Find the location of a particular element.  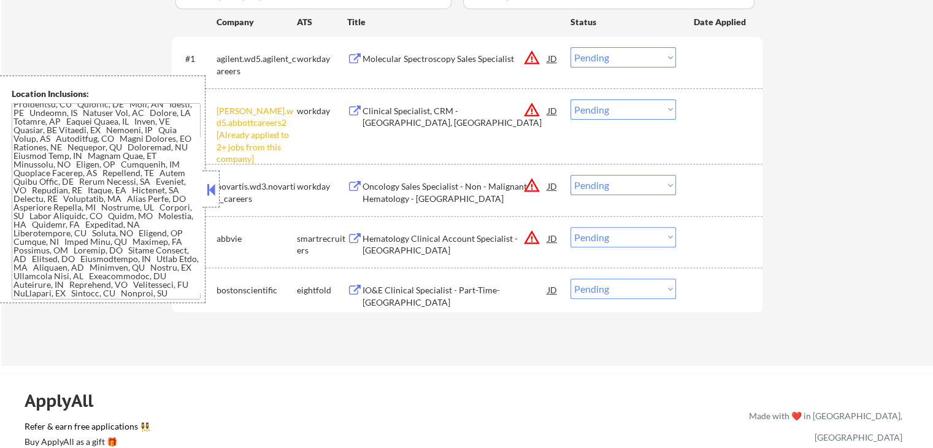

div: novartis.wd3.novartis_careers is located at coordinates (256, 192).